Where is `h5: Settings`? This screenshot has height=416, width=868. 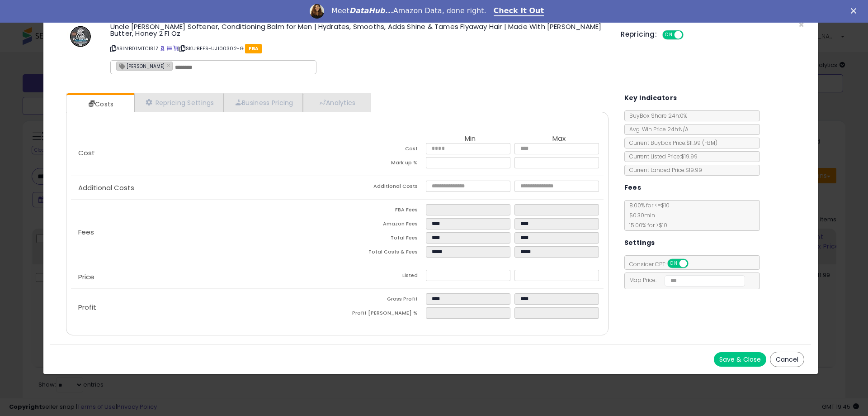 h5: Settings is located at coordinates (640, 242).